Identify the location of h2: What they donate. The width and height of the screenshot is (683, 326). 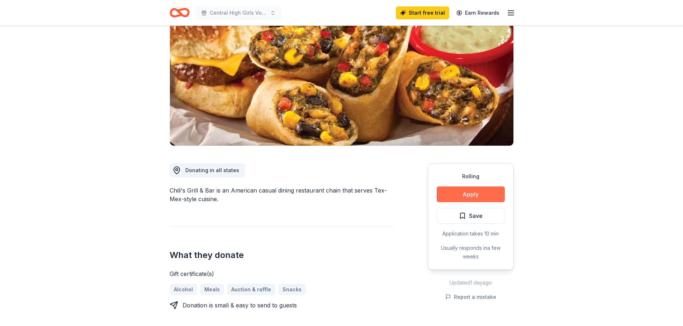
(281, 256).